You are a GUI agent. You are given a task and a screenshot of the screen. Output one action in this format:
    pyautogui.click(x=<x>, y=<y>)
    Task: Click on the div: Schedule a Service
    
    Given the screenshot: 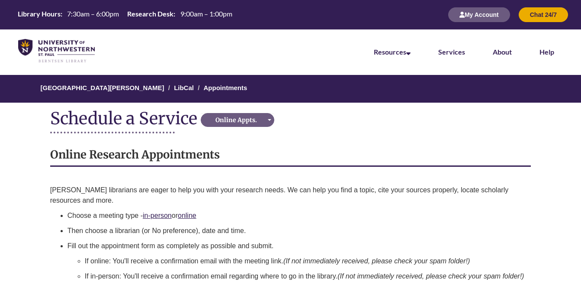 What is the action you would take?
    pyautogui.click(x=125, y=118)
    